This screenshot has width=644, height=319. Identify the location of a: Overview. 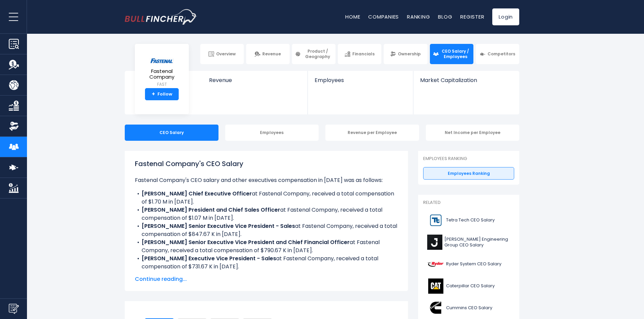
(222, 54).